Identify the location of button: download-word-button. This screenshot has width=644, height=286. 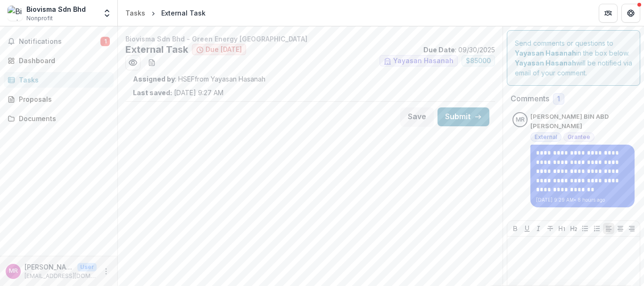
(152, 62).